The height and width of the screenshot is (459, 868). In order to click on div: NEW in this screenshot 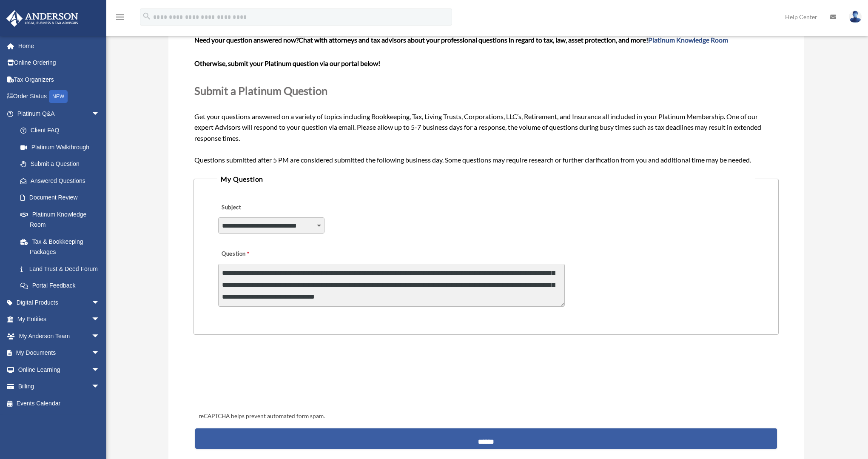, I will do `click(58, 96)`.